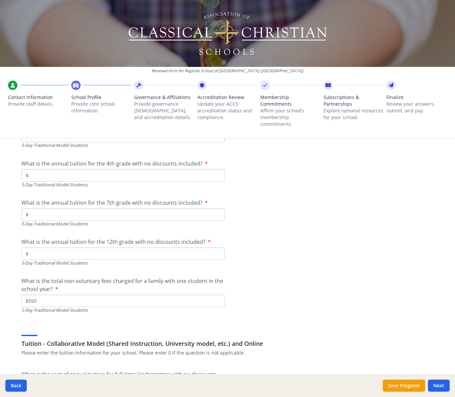 The image size is (455, 397). I want to click on span: School Profile, so click(101, 97).